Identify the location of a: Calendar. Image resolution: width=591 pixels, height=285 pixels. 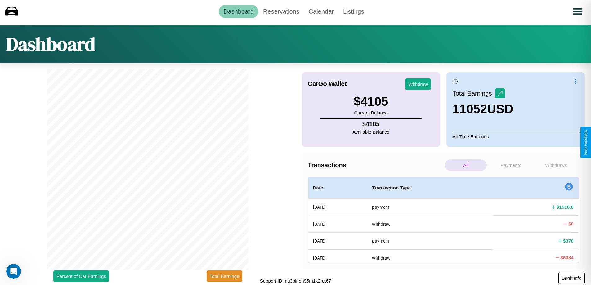
(321, 11).